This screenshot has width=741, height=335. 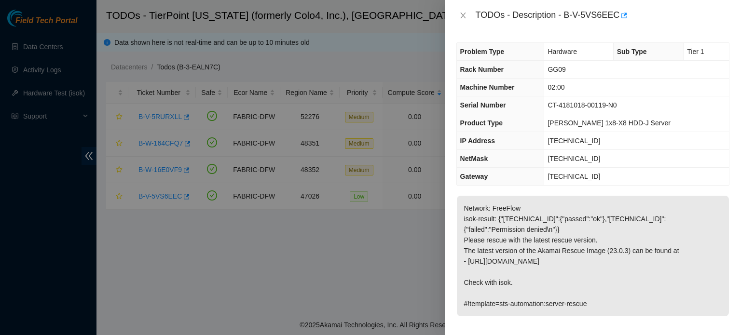 What do you see at coordinates (632, 52) in the screenshot?
I see `span: Sub Type` at bounding box center [632, 52].